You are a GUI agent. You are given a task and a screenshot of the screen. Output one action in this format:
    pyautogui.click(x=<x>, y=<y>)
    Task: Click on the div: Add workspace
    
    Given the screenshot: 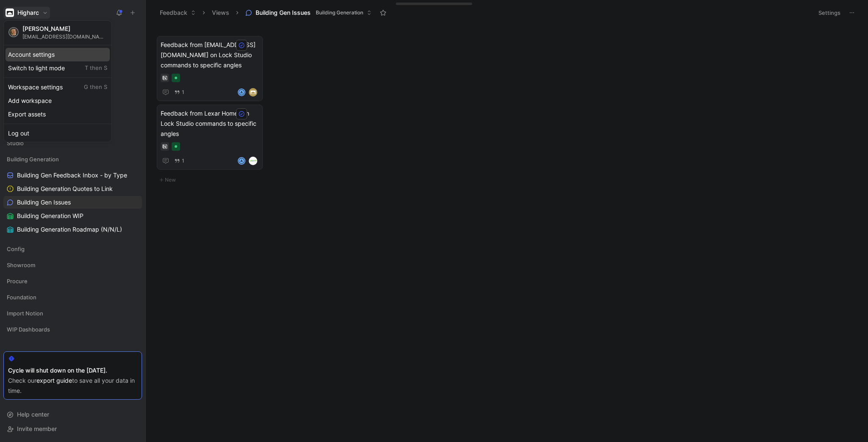 What is the action you would take?
    pyautogui.click(x=58, y=101)
    